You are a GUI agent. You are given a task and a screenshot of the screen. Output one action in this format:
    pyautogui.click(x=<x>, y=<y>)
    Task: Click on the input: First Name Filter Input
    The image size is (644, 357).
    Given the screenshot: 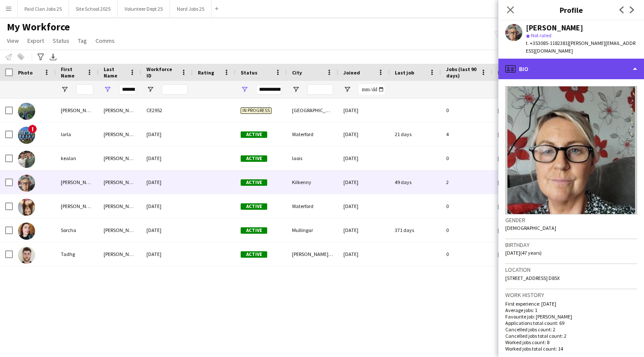 What is the action you would take?
    pyautogui.click(x=84, y=89)
    